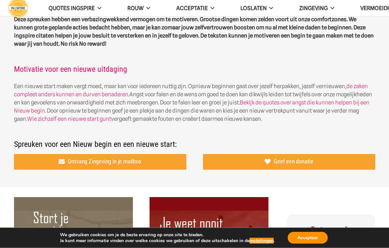  Describe the element at coordinates (209, 201) in the screenshot. I see `a: Spreuk – Je weet nooit wat je kunt, tot dat je het probeert` at that location.